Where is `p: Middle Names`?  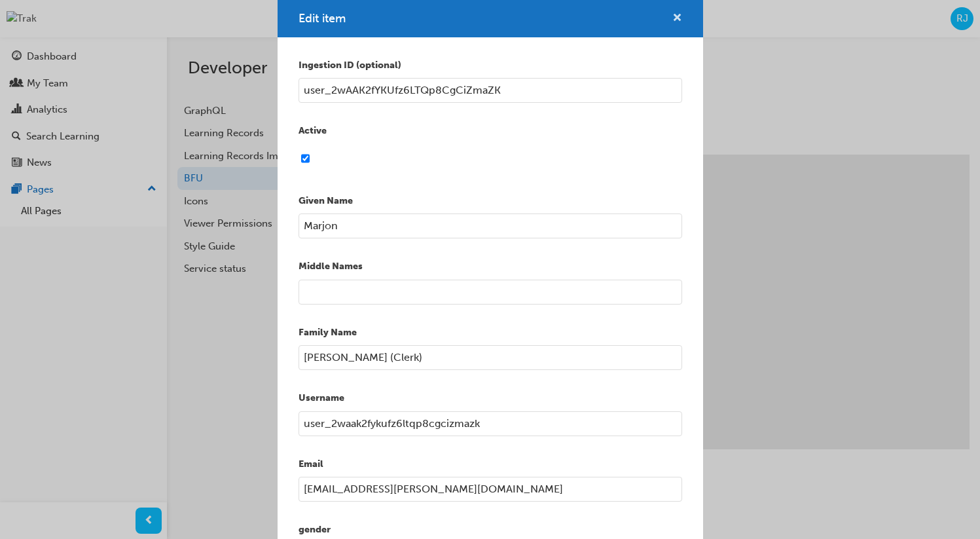
p: Middle Names is located at coordinates (490, 267).